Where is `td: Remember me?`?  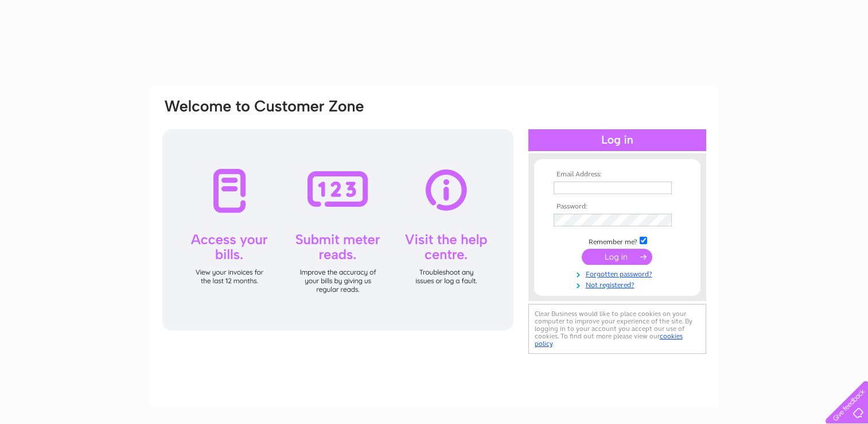 td: Remember me? is located at coordinates (617, 241).